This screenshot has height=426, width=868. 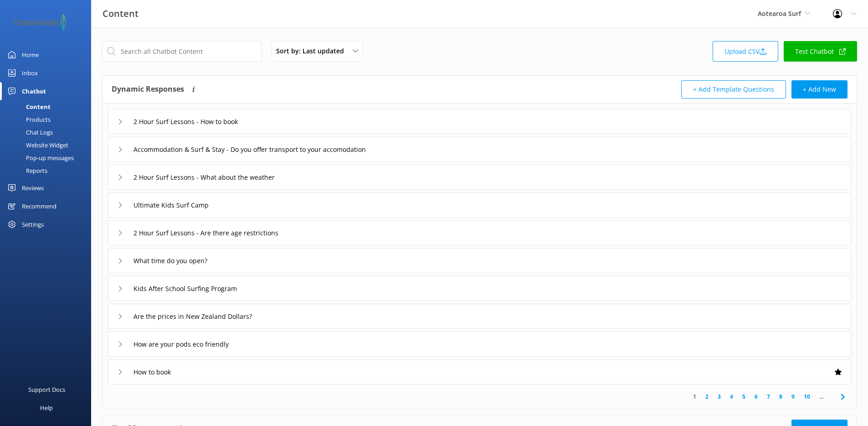 What do you see at coordinates (807, 396) in the screenshot?
I see `a: 10` at bounding box center [807, 396].